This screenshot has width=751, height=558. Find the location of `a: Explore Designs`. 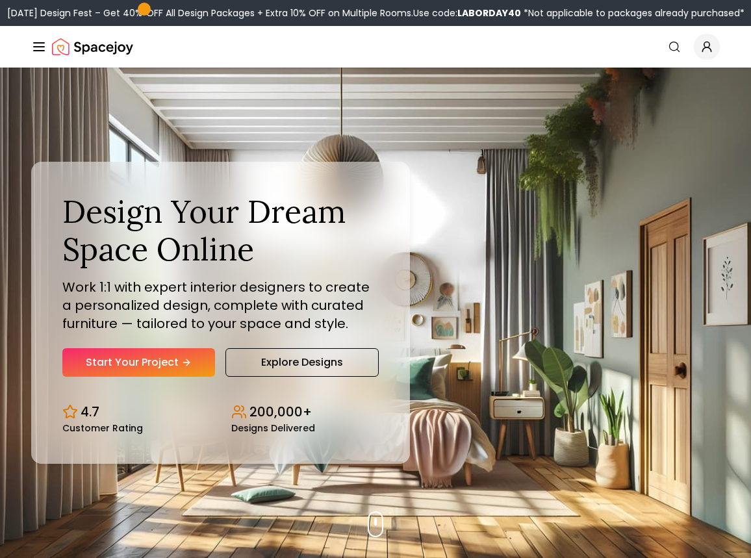

a: Explore Designs is located at coordinates (302, 362).